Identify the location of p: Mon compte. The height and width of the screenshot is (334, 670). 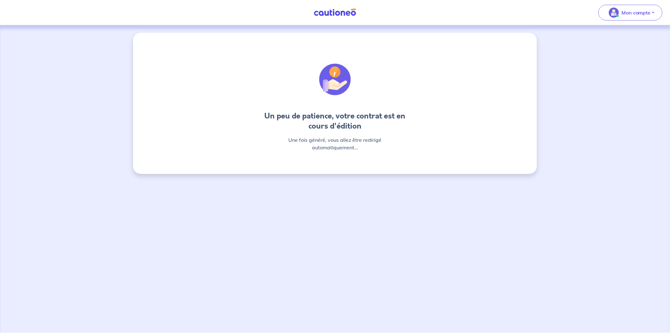
(636, 13).